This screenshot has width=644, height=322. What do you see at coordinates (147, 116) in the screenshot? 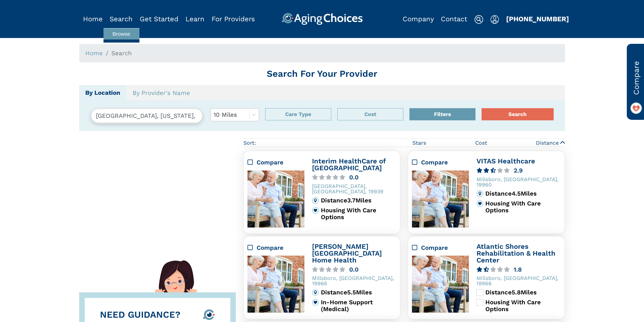
I see `input: Search by City, State, or Zip Code` at bounding box center [147, 116].